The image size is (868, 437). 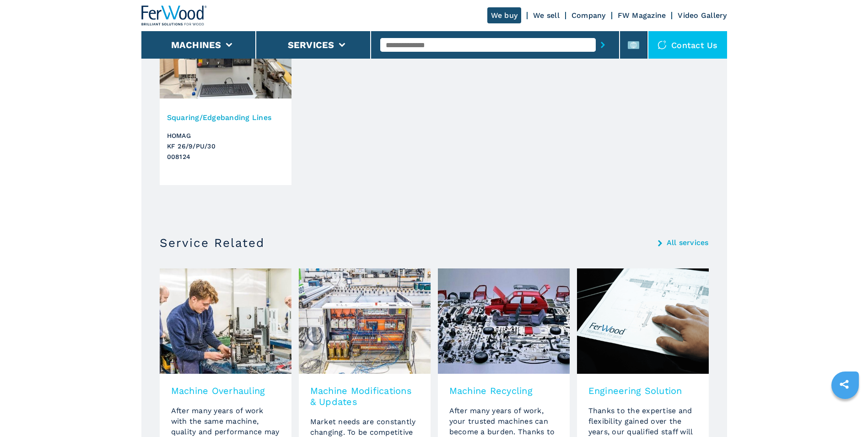 I want to click on button: Services, so click(x=311, y=45).